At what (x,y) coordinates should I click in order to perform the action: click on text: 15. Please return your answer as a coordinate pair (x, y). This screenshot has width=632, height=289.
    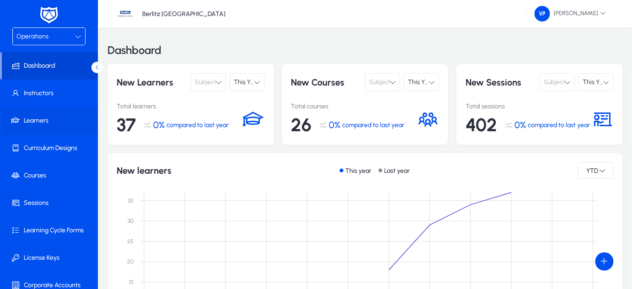
    Looking at the image, I should click on (131, 282).